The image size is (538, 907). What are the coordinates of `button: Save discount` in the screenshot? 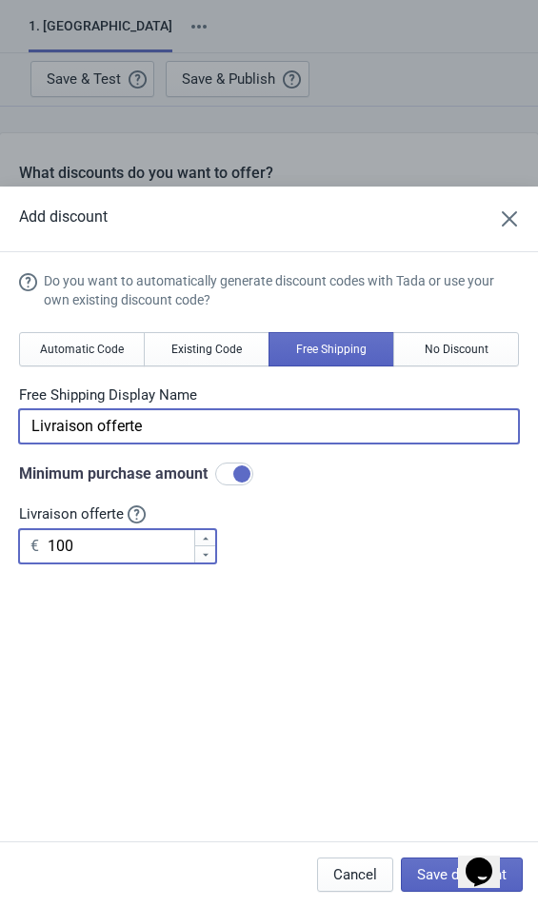 It's located at (462, 875).